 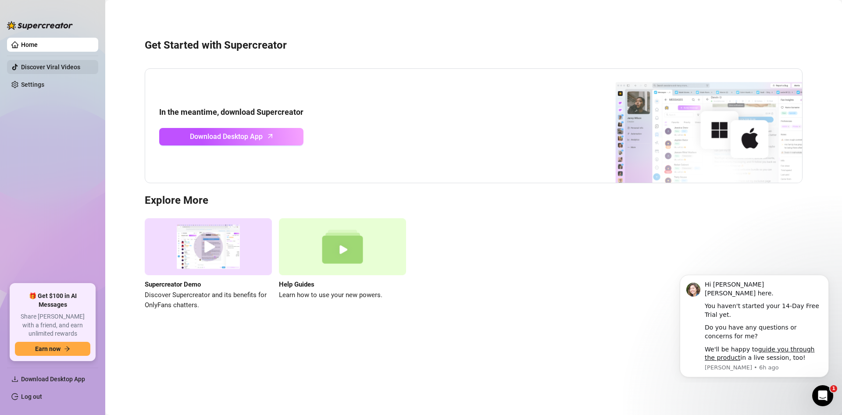 What do you see at coordinates (97, 101) in the screenshot?
I see `p: Message from Ella, sent 6h ago` at bounding box center [97, 101].